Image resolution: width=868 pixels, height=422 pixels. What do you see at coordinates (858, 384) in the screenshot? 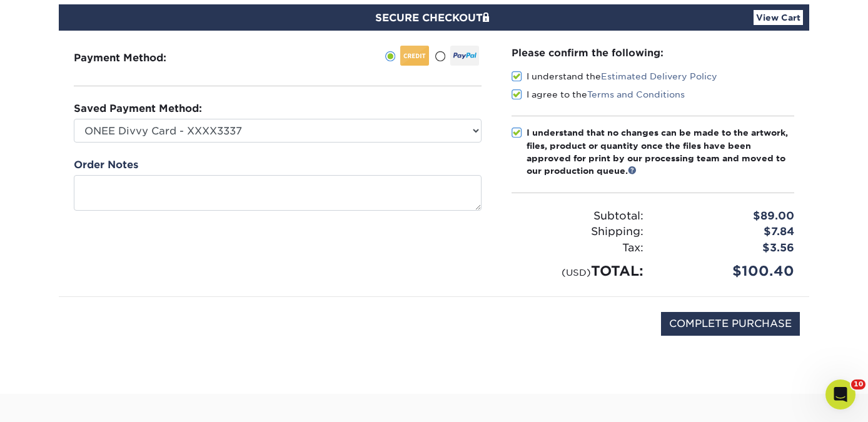
I see `span: 10` at bounding box center [858, 384].